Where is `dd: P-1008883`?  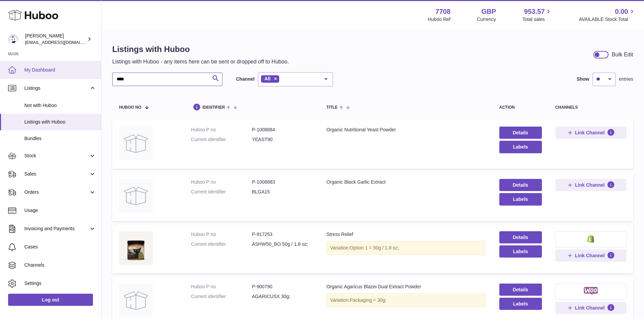
dd: P-1008883 is located at coordinates (282, 182).